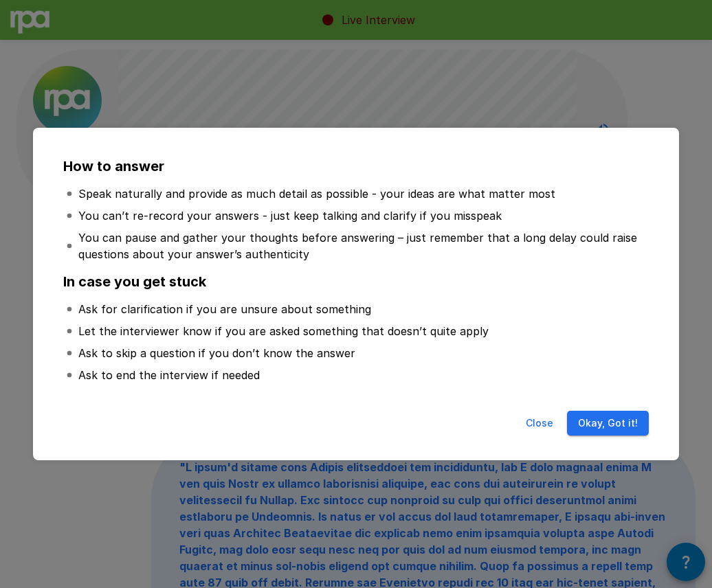 This screenshot has height=588, width=712. Describe the element at coordinates (114, 167) in the screenshot. I see `b: How to answer` at that location.